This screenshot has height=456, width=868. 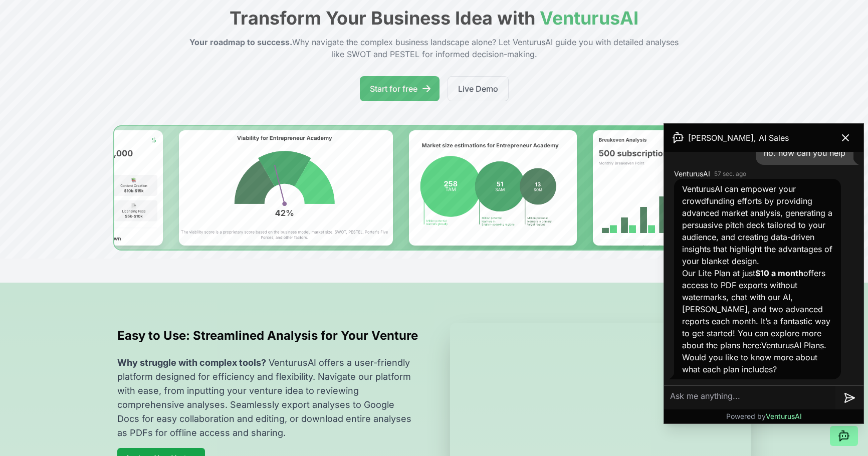 I want to click on p: VenturusAI can empower your crowdfunding efforts by providing advanced market analysis, generatin..., so click(x=757, y=225).